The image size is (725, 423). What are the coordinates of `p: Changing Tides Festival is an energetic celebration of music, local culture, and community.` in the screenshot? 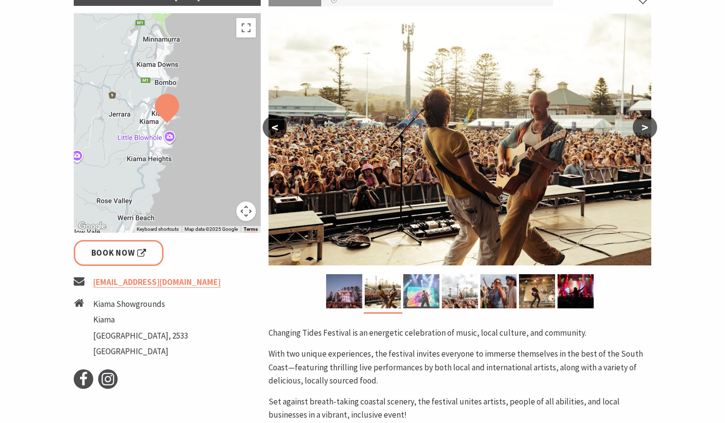 It's located at (460, 333).